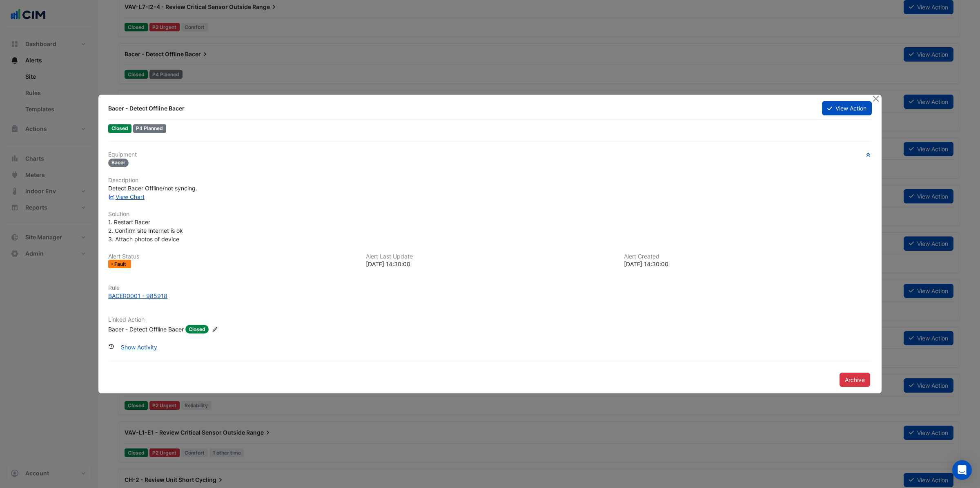  What do you see at coordinates (489, 256) in the screenshot?
I see `h6: Alert Last Update` at bounding box center [489, 256].